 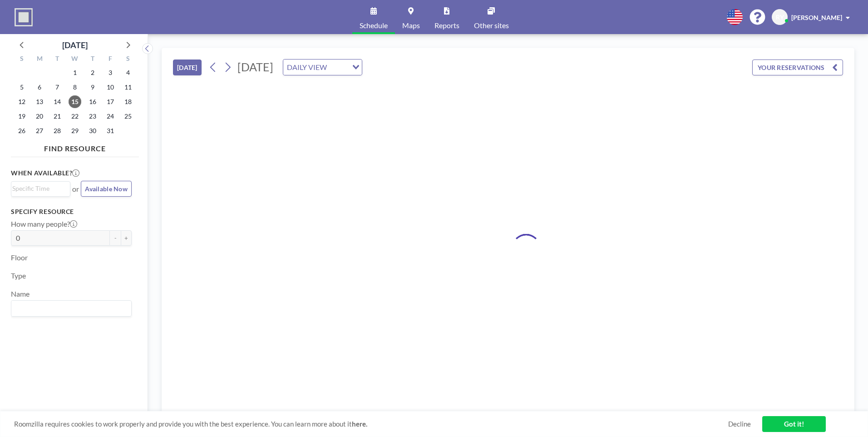 What do you see at coordinates (110, 116) in the screenshot?
I see `span: Friday, October 24, 2025` at bounding box center [110, 116].